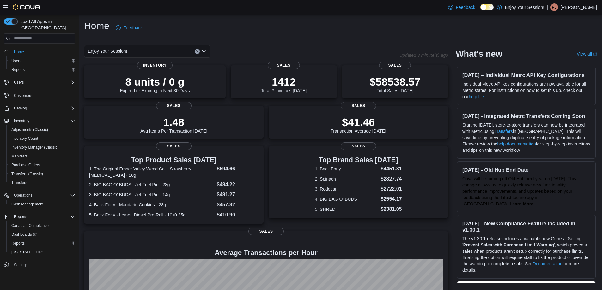  I want to click on a: Inventory Manager (Classic), so click(35, 147).